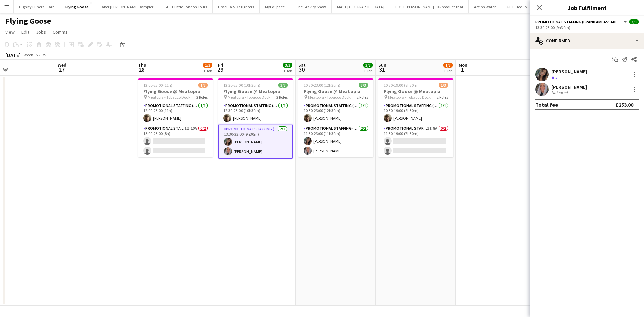  What do you see at coordinates (302, 65) in the screenshot?
I see `span: Sat` at bounding box center [302, 65].